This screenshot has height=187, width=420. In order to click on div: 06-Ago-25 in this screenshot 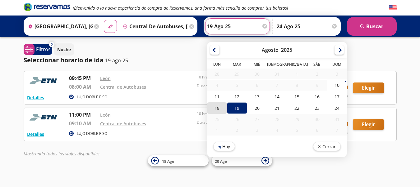, I will do `click(257, 85)`.